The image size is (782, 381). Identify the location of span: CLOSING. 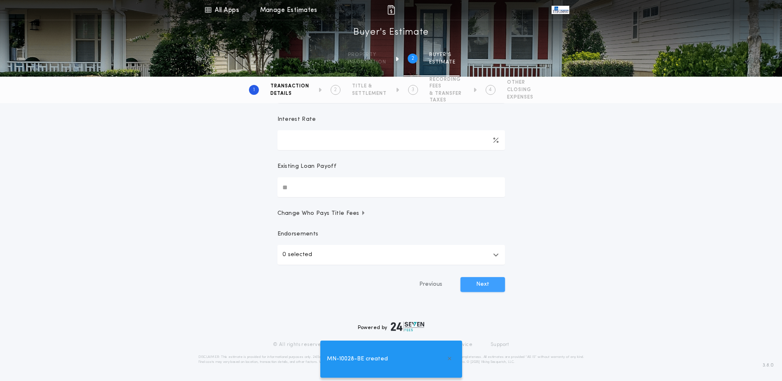
(520, 90).